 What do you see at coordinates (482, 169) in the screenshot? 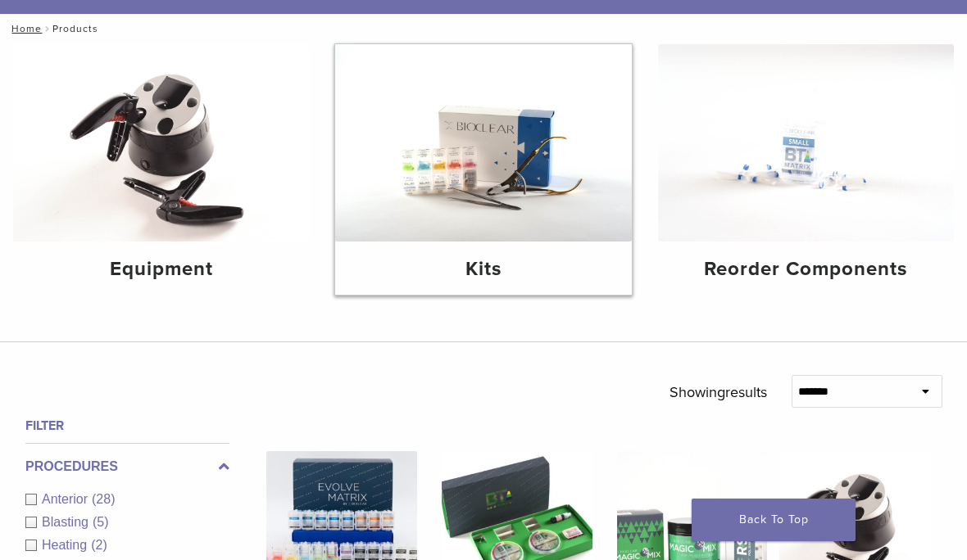
I see `a: Kits` at bounding box center [482, 169].